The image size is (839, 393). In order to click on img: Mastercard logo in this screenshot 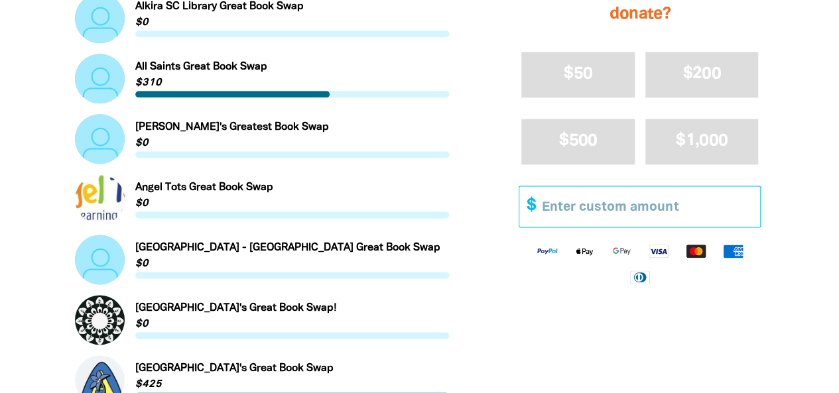, I will do `click(696, 251)`.